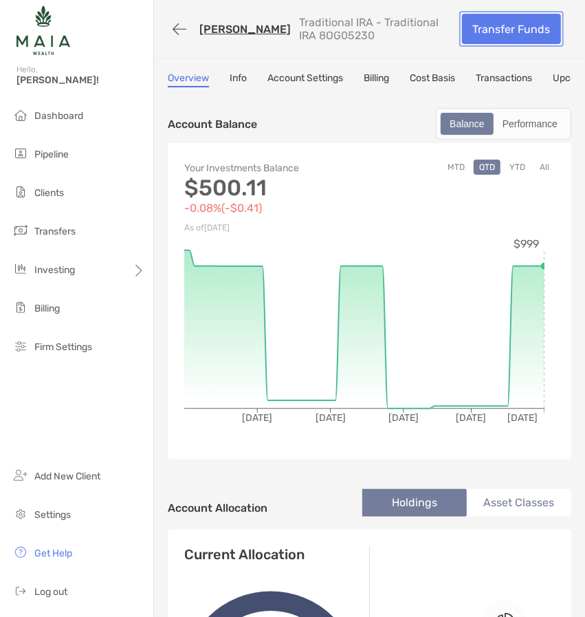 The image size is (585, 617). I want to click on a: Overview, so click(188, 80).